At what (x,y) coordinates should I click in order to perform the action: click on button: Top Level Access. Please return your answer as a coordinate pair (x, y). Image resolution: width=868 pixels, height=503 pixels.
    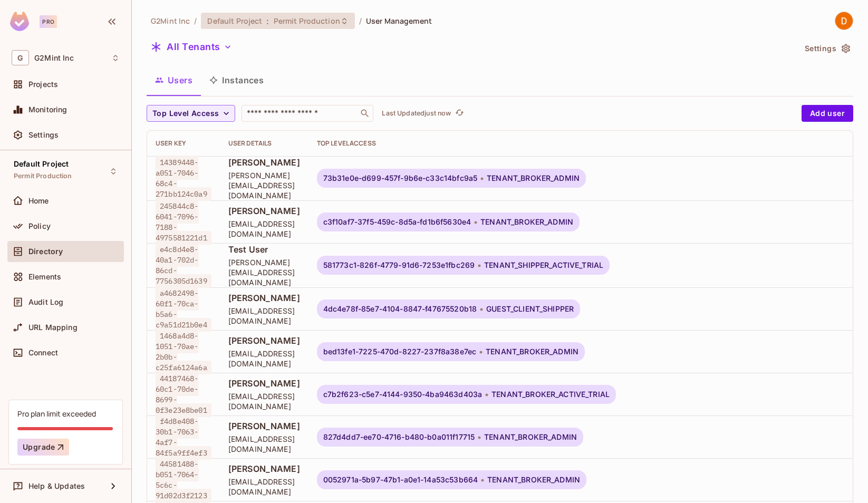
    Looking at the image, I should click on (191, 113).